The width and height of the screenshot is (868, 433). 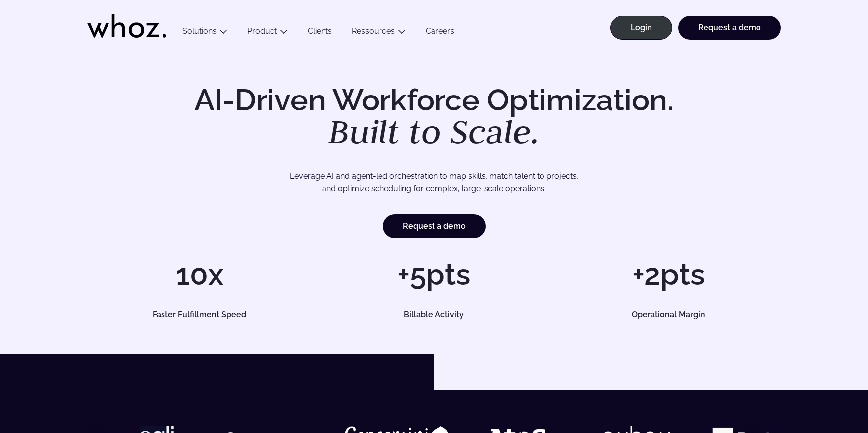 What do you see at coordinates (669, 274) in the screenshot?
I see `h1: +2pts` at bounding box center [669, 274].